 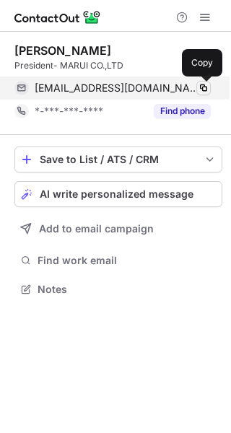 I want to click on button: save-profile-one-click, so click(x=118, y=159).